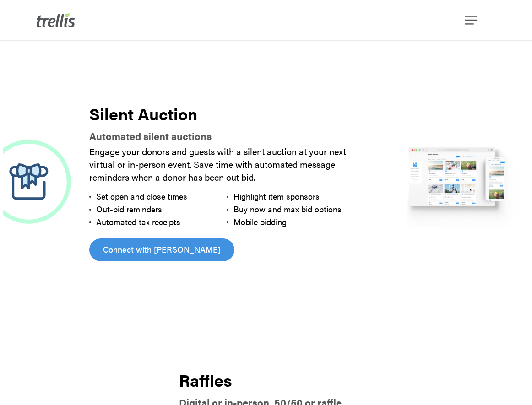  I want to click on strong: Silent Auction, so click(144, 114).